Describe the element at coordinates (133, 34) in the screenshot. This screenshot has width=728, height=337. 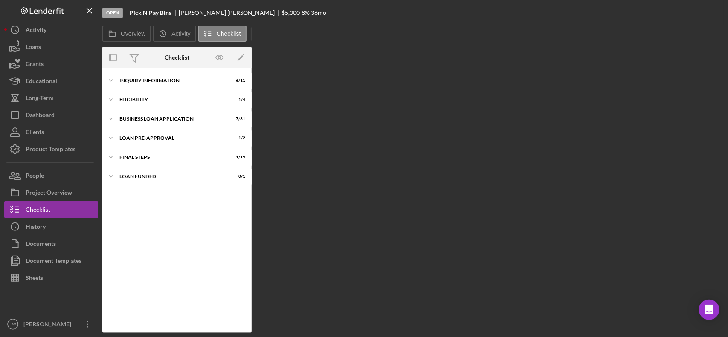
I see `label: Overview` at that location.